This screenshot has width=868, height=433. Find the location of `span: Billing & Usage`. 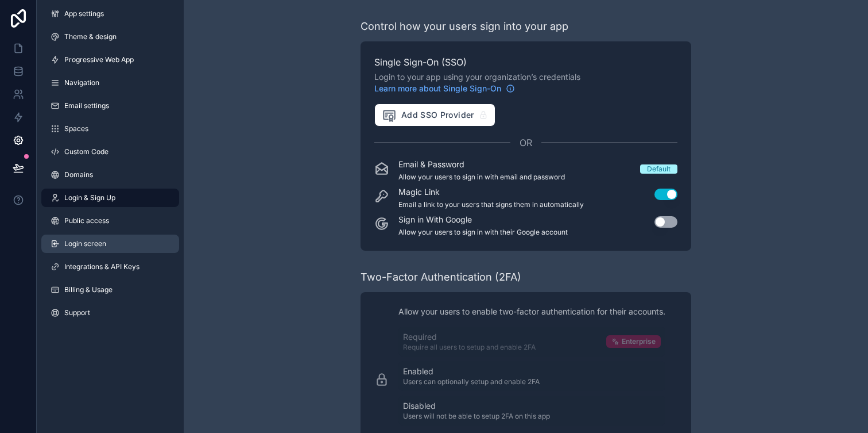

span: Billing & Usage is located at coordinates (89, 289).